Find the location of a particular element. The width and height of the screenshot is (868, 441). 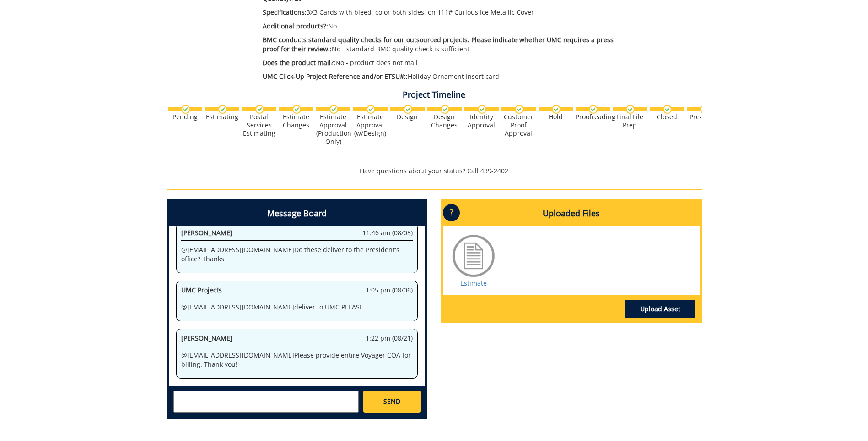

p: No - standard BMC quality check is sufficient is located at coordinates (442, 45).